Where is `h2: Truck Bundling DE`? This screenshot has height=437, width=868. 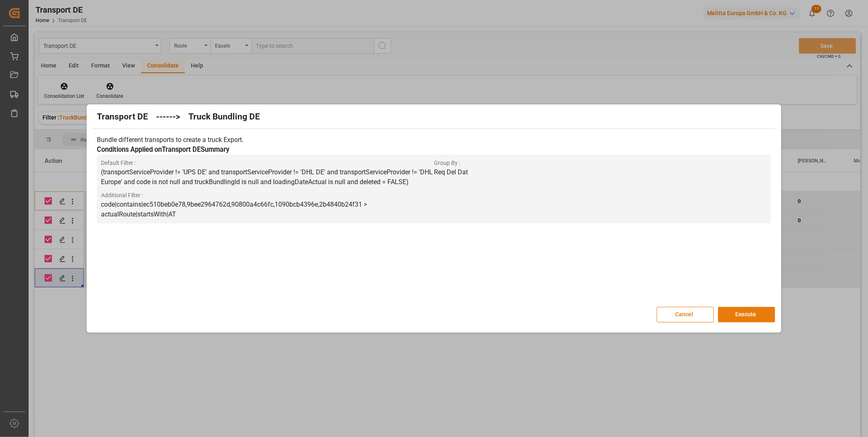 h2: Truck Bundling DE is located at coordinates (224, 117).